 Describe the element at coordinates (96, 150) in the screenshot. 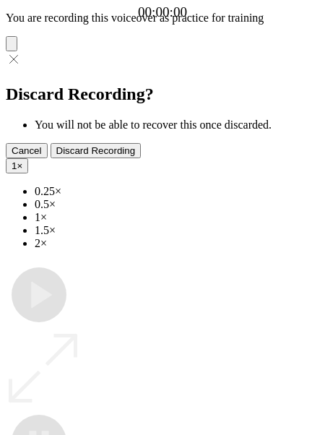

I see `button: Discard Recording` at that location.